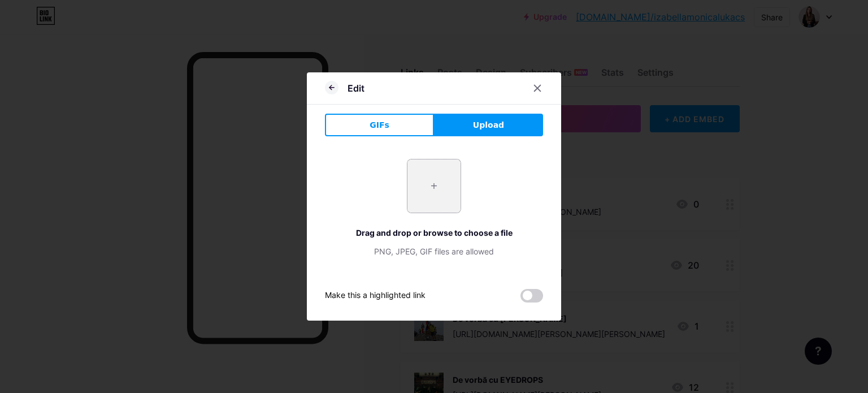 The width and height of the screenshot is (868, 393). Describe the element at coordinates (356, 88) in the screenshot. I see `div: Edit` at that location.